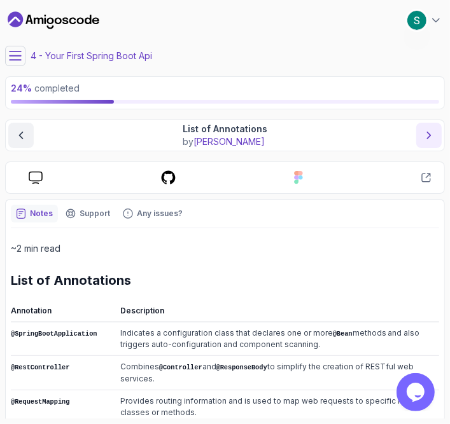  Describe the element at coordinates (224, 129) in the screenshot. I see `p: List of Annotations` at that location.